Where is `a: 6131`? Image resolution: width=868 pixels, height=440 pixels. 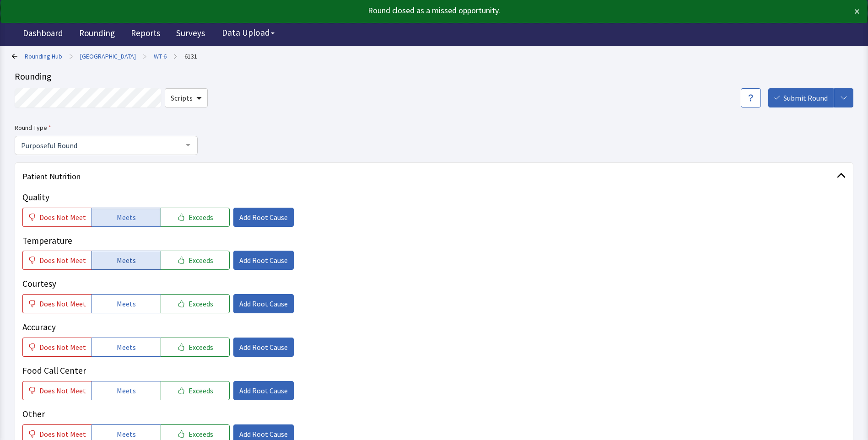 a: 6131 is located at coordinates (191, 56).